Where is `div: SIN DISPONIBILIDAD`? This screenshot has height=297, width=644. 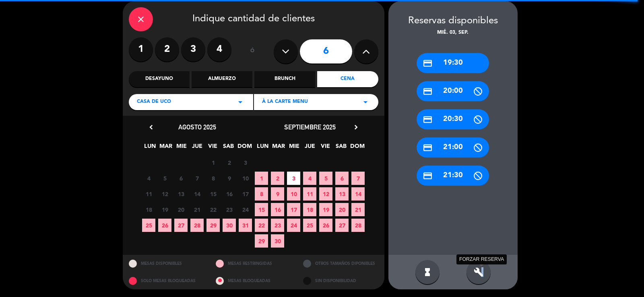 div: SIN DISPONIBILIDAD is located at coordinates (341, 281).